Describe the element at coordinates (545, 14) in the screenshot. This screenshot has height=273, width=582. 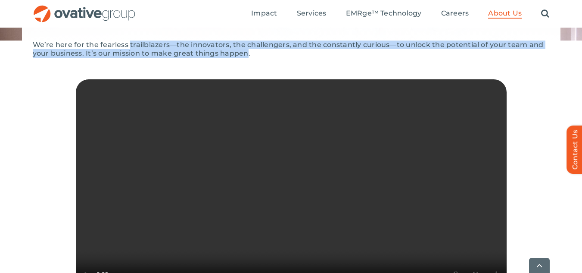
I see `a: Search` at that location.